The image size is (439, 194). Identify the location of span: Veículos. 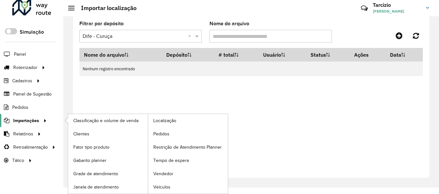
(162, 186).